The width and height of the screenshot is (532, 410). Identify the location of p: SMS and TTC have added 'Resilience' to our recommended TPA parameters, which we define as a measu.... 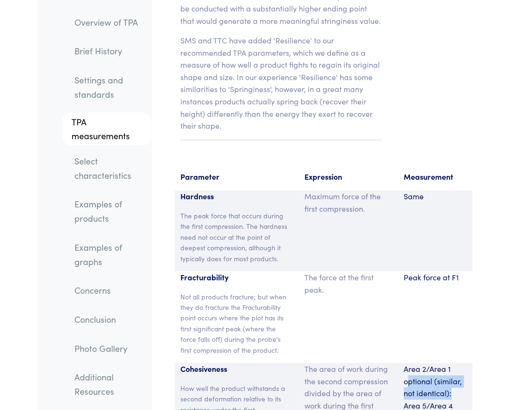
(280, 83).